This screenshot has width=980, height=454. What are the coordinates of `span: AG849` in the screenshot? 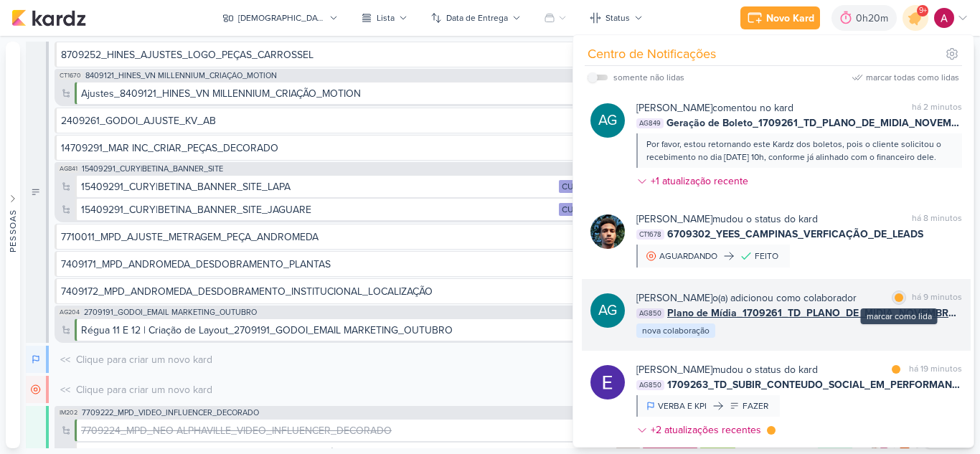 It's located at (650, 123).